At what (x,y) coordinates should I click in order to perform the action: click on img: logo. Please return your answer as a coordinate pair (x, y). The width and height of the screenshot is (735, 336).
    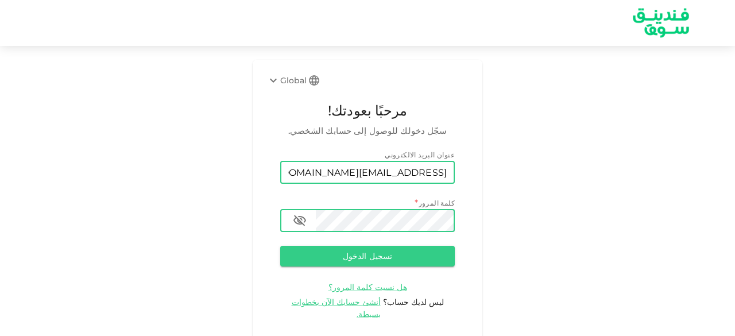
    Looking at the image, I should click on (661, 22).